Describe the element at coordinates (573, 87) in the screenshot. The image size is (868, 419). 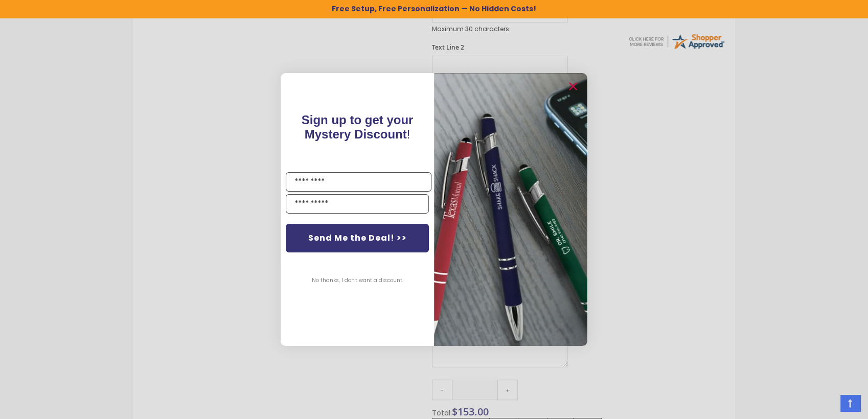
I see `button: Close dialog` at that location.